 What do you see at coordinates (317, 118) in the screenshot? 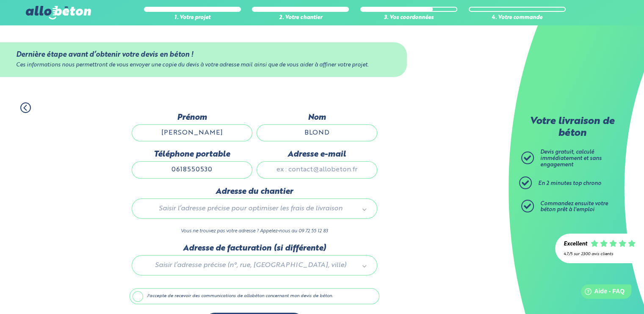
I see `label: Nom` at bounding box center [317, 118].